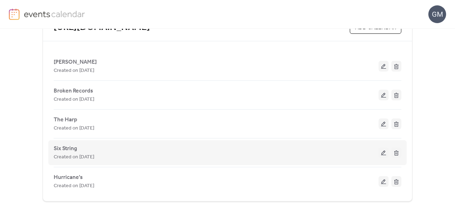  Describe the element at coordinates (54, 14) in the screenshot. I see `img: logo-type` at that location.